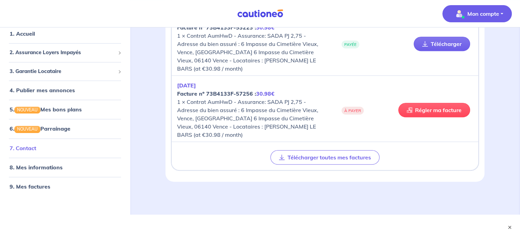 This screenshot has width=520, height=241. What do you see at coordinates (46, 109) in the screenshot?
I see `a: 5.NOUVEAUMes bons plans` at bounding box center [46, 109].